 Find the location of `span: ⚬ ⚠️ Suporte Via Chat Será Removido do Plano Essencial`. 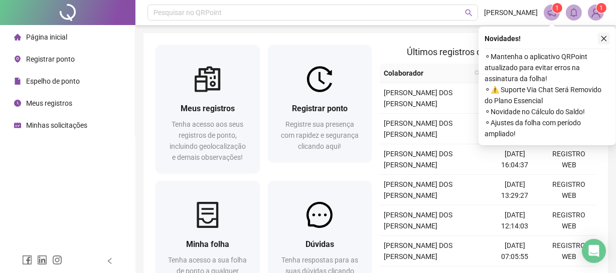

span: ⚬ ⚠️ Suporte Via Chat Será Removido do Plano Essencial is located at coordinates (547, 95).